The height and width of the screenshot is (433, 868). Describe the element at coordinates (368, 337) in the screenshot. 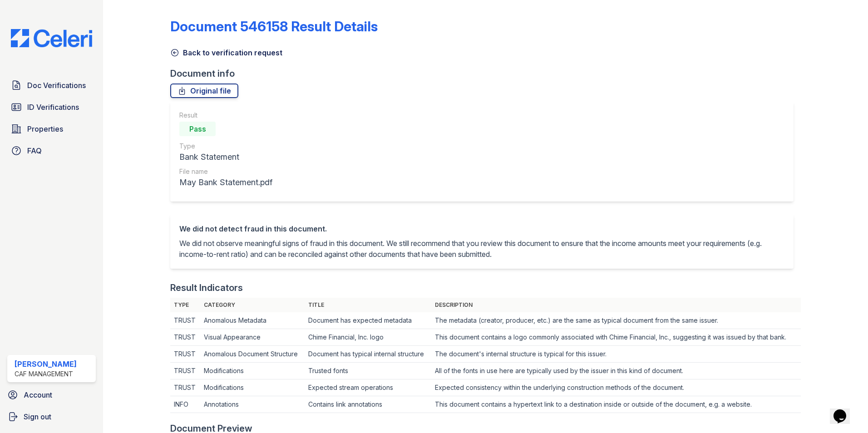

I see `td: Chime Financial, Inc. logo` at that location.